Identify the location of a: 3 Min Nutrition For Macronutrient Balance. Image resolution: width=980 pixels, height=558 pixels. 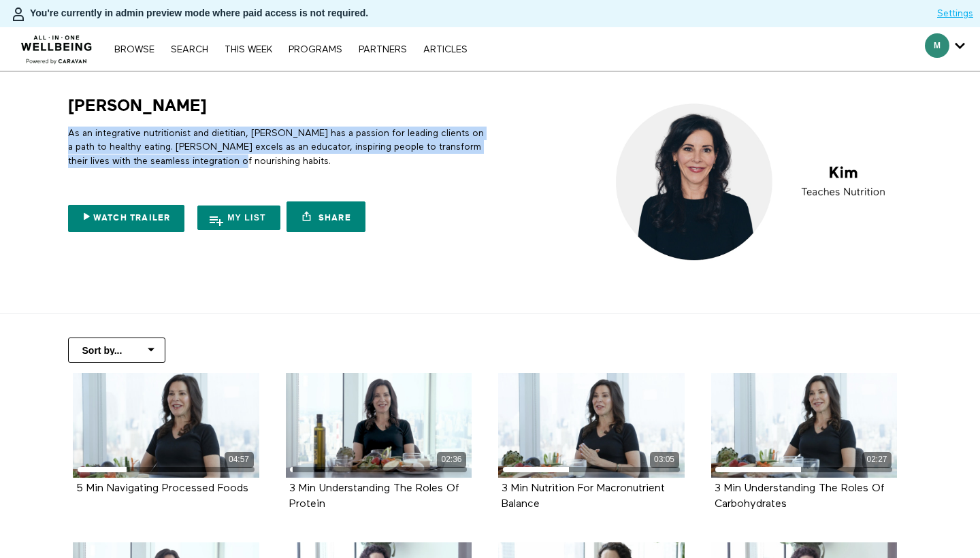
(583, 497).